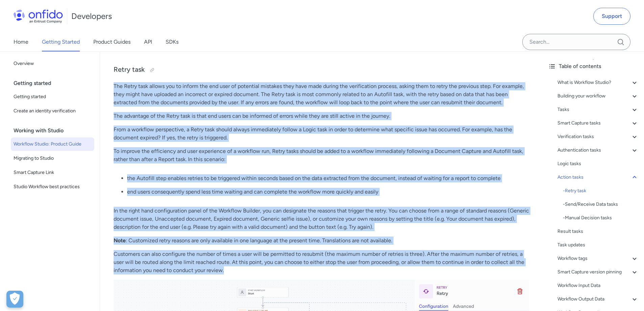 The image size is (644, 311). I want to click on a: Getting started, so click(52, 97).